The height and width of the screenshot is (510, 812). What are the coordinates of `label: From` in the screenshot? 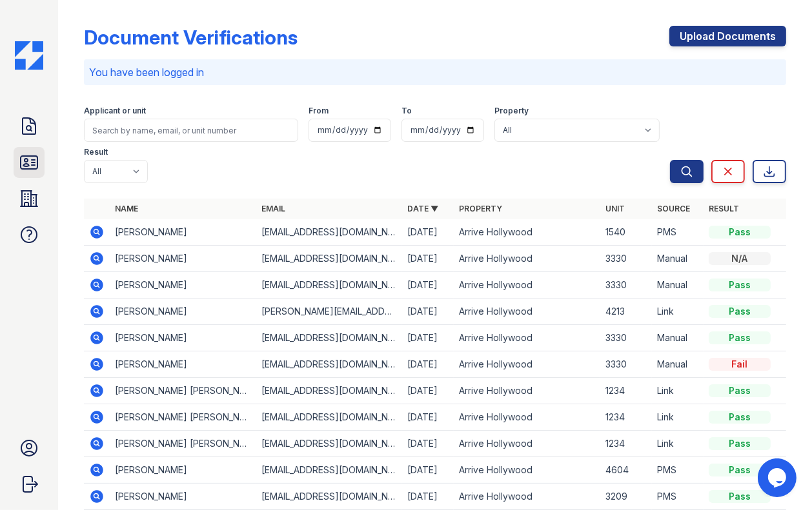 It's located at (318, 111).